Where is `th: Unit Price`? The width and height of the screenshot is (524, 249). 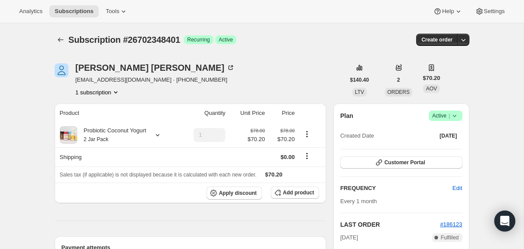 th: Unit Price is located at coordinates (248, 113).